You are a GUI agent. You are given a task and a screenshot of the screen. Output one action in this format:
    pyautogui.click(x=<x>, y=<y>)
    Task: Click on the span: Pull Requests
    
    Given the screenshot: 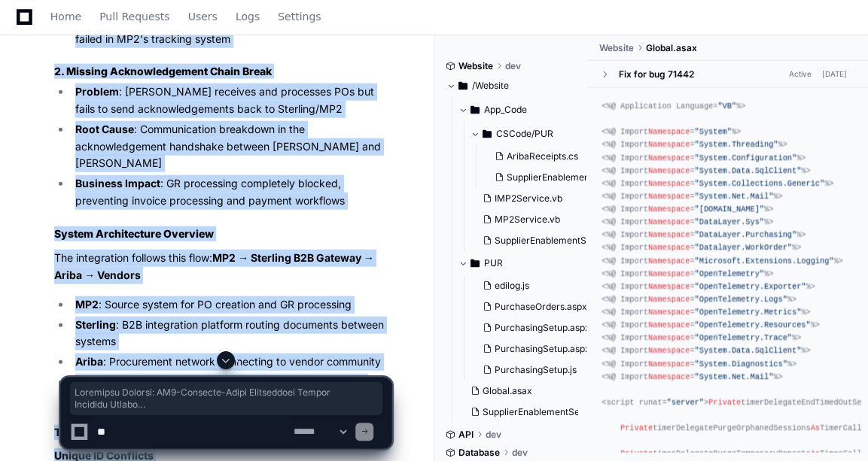 What is the action you would take?
    pyautogui.click(x=134, y=16)
    